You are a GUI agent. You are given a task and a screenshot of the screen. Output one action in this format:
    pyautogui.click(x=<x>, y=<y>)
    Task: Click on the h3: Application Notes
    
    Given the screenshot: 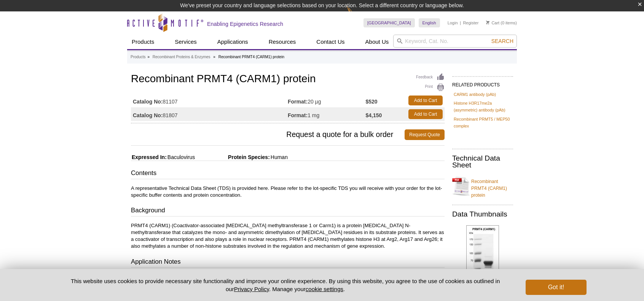 What is the action you would take?
    pyautogui.click(x=288, y=262)
    